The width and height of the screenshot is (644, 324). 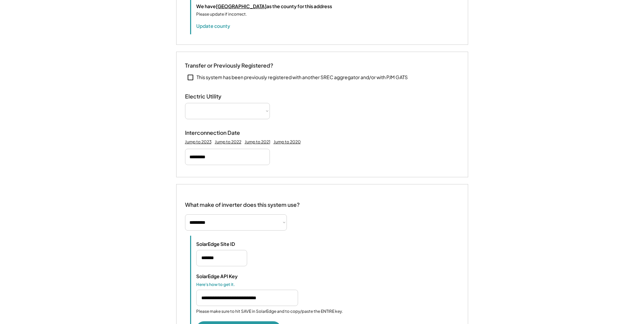 What do you see at coordinates (198, 142) in the screenshot?
I see `div: Jump to 2023` at bounding box center [198, 142].